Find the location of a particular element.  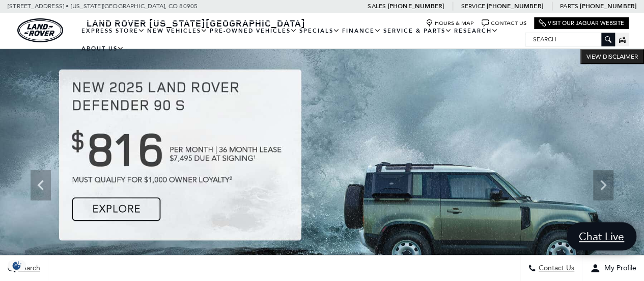

span: Parts is located at coordinates (569, 6).